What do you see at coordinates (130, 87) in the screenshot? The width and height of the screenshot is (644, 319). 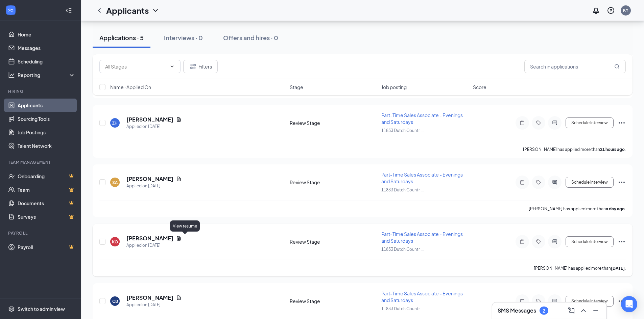 I see `span: Name · Applied On` at bounding box center [130, 87].